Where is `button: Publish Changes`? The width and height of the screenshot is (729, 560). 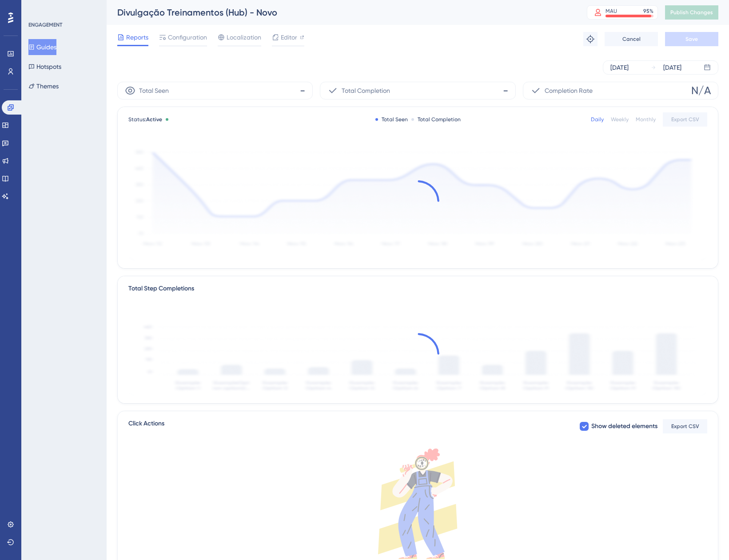 button: Publish Changes is located at coordinates (692, 12).